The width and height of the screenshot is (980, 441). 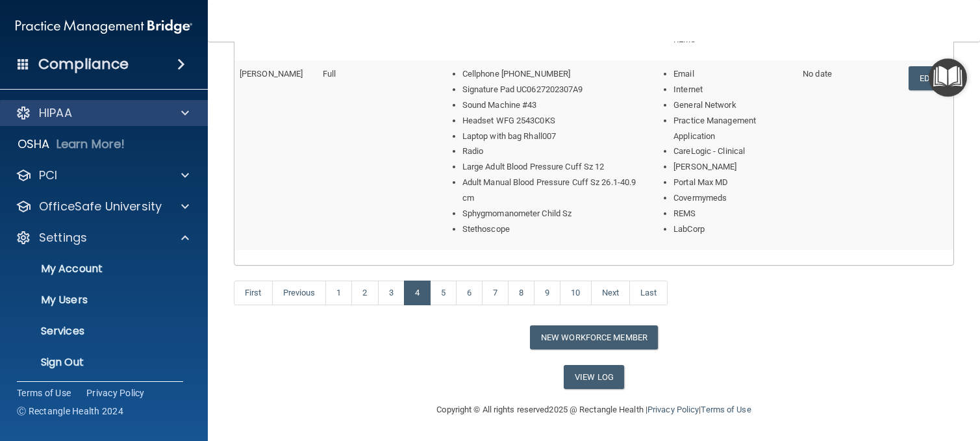 I want to click on li: Covermymeds, so click(x=733, y=198).